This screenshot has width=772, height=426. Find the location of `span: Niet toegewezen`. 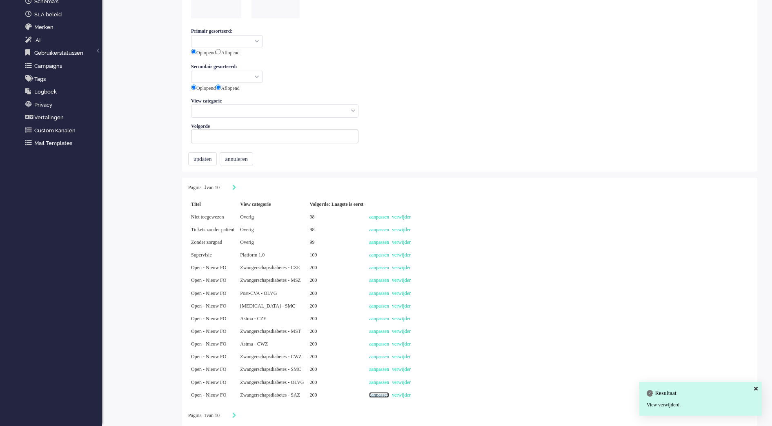

span: Niet toegewezen is located at coordinates (207, 217).